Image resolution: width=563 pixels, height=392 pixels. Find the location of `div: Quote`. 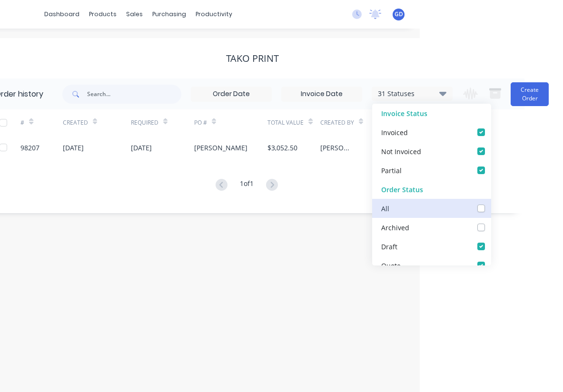

div: Quote is located at coordinates (390, 265).